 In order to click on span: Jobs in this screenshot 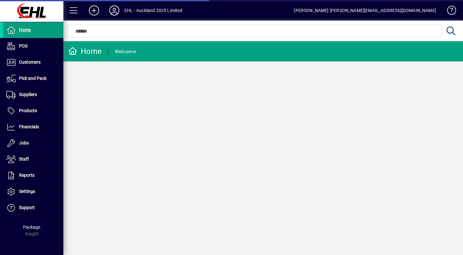, I will do `click(24, 143)`.